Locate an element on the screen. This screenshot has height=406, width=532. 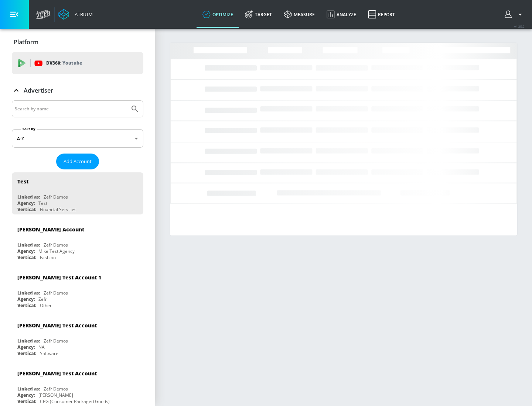
div: Financial Services is located at coordinates (58, 209).